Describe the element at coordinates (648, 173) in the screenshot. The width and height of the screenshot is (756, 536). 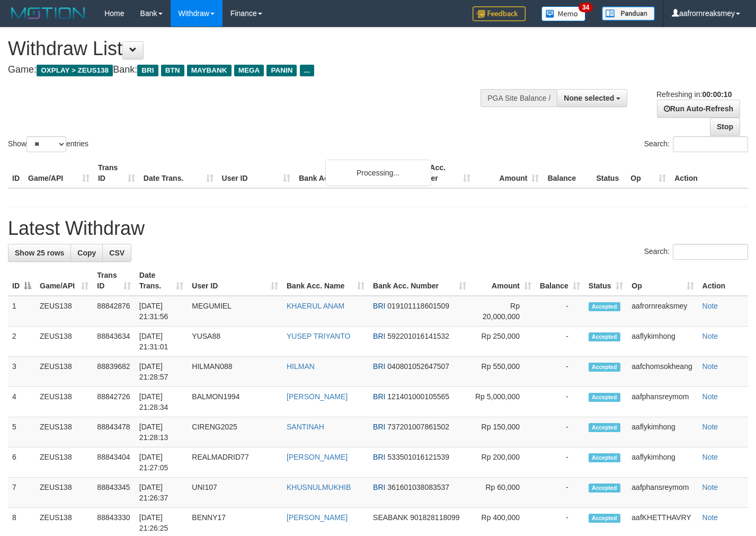
I see `th: Op` at that location.